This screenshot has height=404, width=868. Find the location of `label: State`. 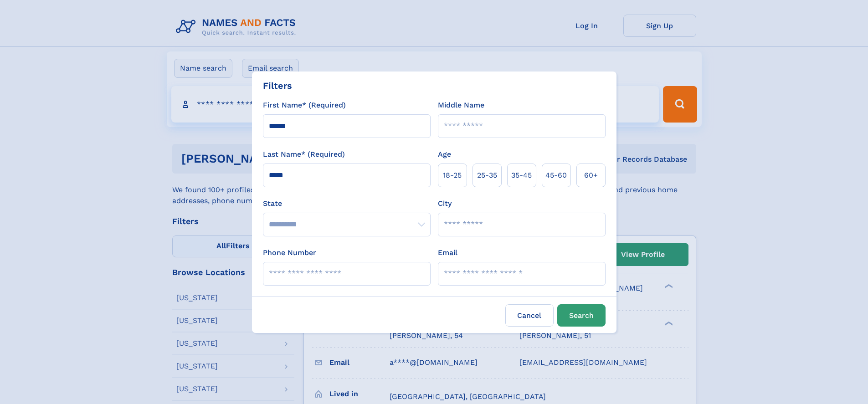

label: State is located at coordinates (347, 203).